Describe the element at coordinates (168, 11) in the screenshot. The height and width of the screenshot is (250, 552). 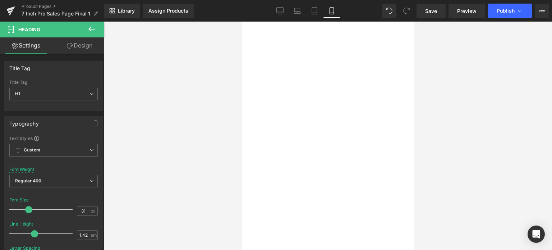
I see `div: Assign Products` at that location.